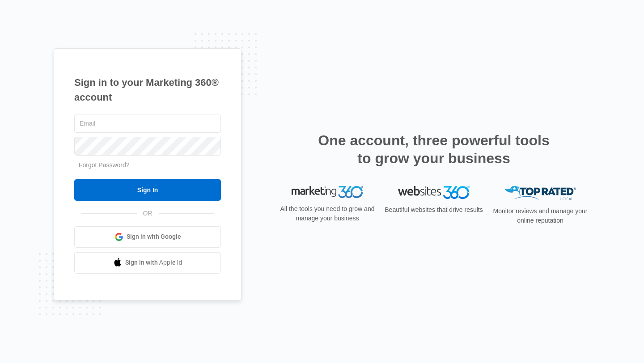 The image size is (644, 363). Describe the element at coordinates (147, 213) in the screenshot. I see `span: OR` at that location.